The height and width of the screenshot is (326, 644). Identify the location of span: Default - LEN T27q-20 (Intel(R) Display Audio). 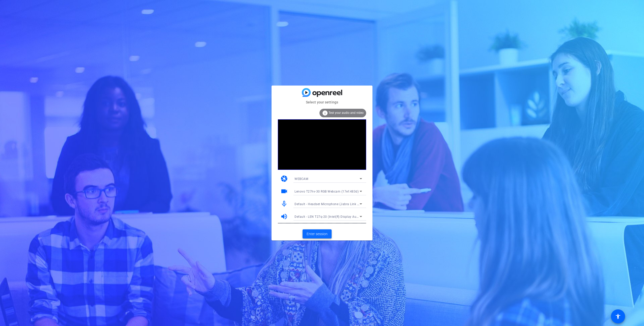
(328, 216).